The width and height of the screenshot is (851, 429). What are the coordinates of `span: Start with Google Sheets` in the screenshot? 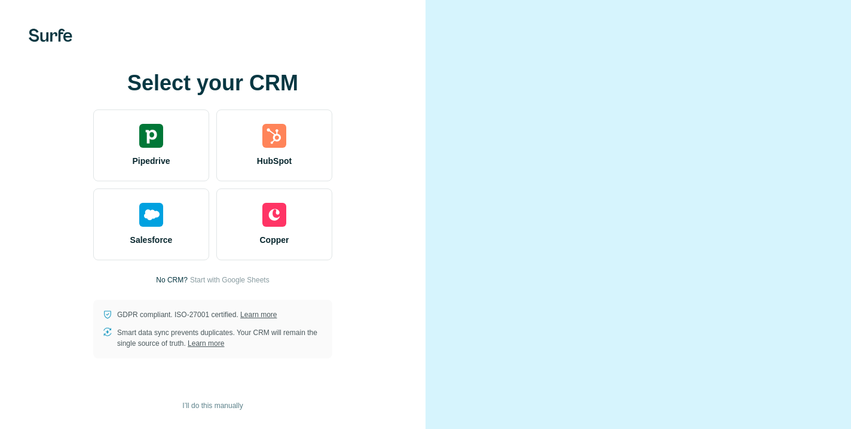 It's located at (230, 280).